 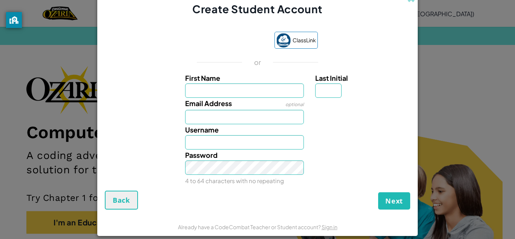 I want to click on span: Already have a CodeCombat Teacher or Student account?, so click(x=250, y=227).